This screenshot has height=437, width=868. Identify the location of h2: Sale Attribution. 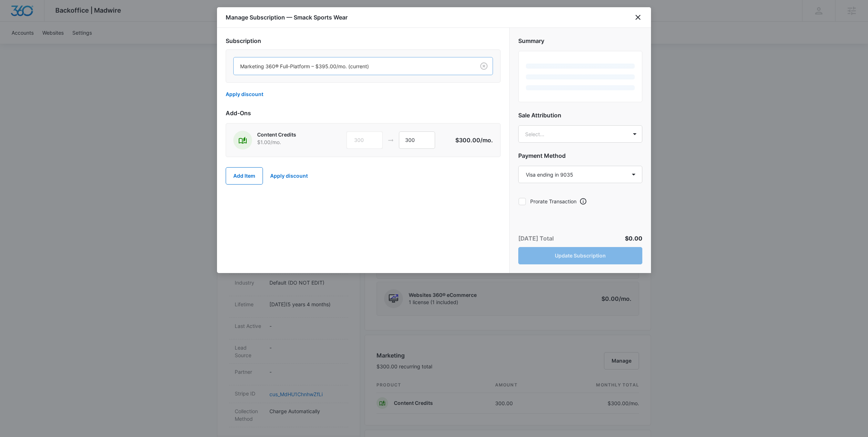
(580, 115).